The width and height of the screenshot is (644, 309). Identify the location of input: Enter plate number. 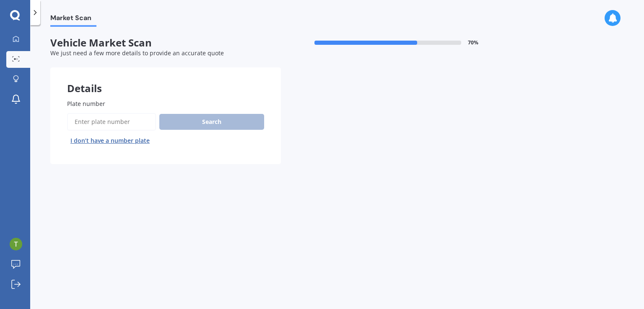
(112, 122).